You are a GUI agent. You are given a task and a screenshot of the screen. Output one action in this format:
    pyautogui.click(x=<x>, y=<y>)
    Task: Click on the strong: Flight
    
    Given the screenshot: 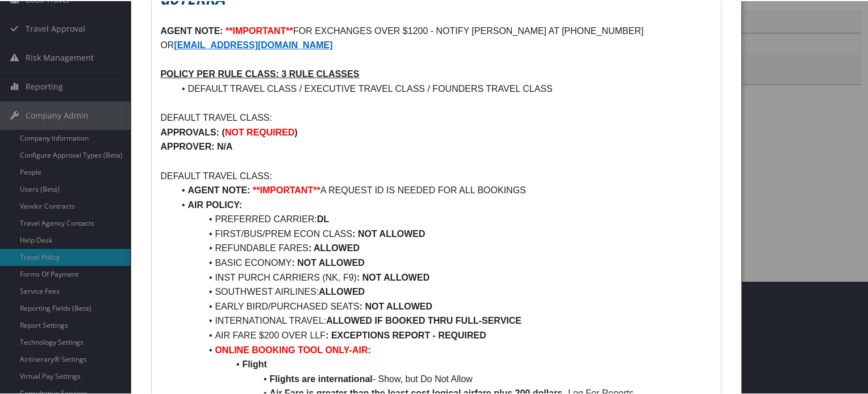 What is the action you would take?
    pyautogui.click(x=254, y=363)
    